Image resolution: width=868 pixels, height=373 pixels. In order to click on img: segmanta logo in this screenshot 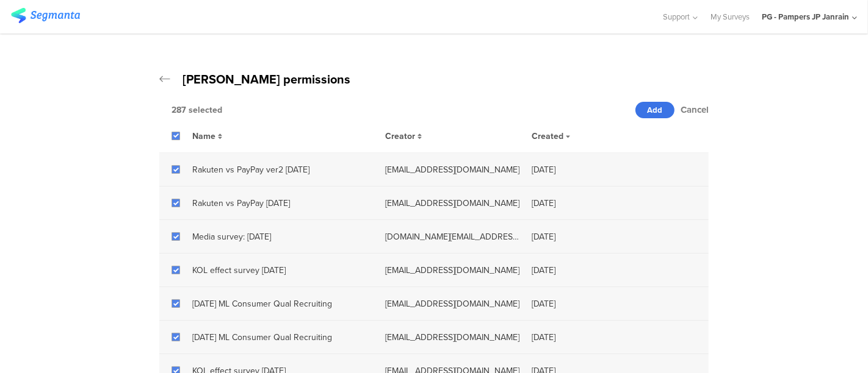, I will do `click(45, 16)`.